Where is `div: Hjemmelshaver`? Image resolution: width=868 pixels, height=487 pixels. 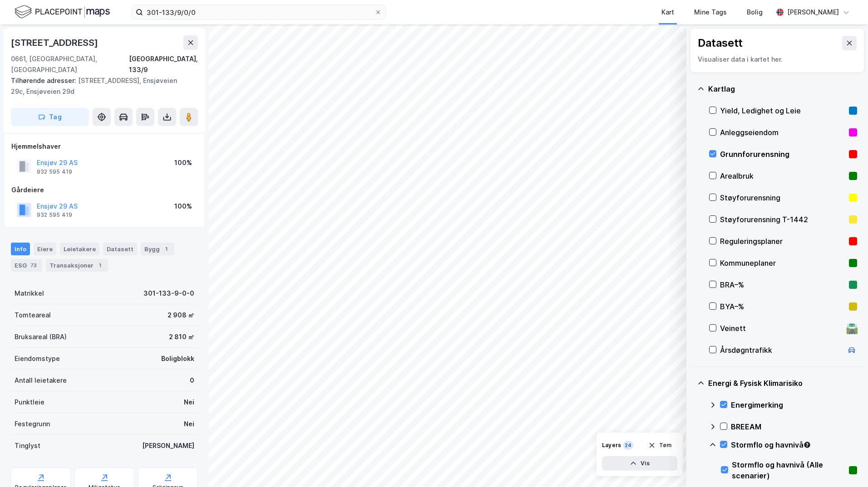
div: Hjemmelshaver is located at coordinates (105, 147).